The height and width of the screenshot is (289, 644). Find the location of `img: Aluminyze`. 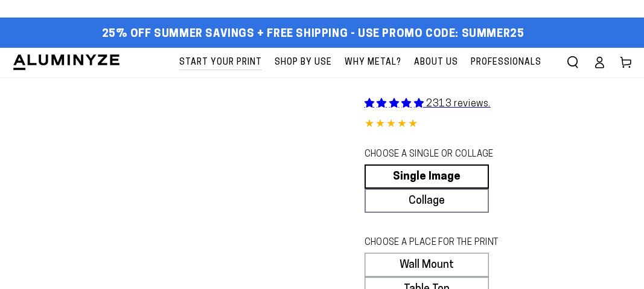

img: Aluminyze is located at coordinates (67, 62).